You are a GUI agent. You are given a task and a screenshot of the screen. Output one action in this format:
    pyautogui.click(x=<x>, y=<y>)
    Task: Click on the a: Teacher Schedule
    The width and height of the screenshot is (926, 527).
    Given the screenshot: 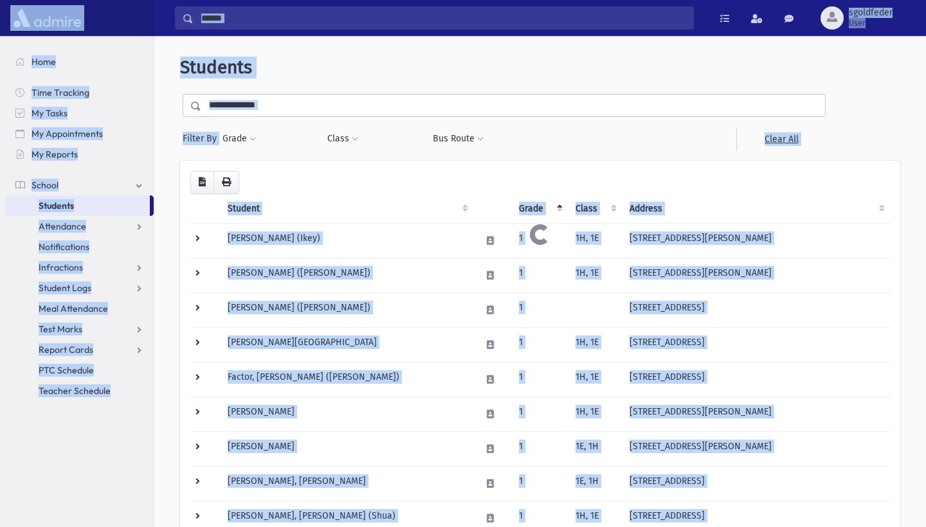 What is the action you would take?
    pyautogui.click(x=79, y=391)
    